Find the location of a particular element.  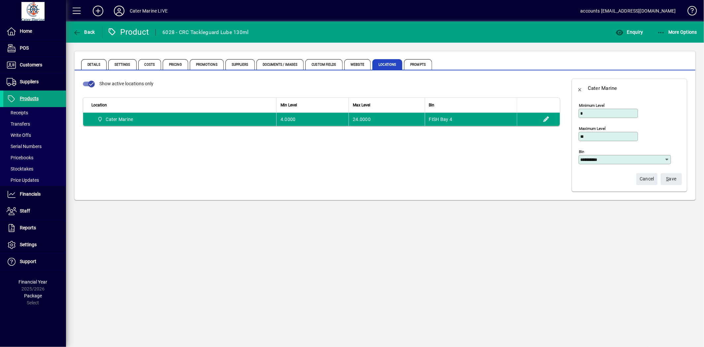

mat-label: Bin is located at coordinates (582, 152).